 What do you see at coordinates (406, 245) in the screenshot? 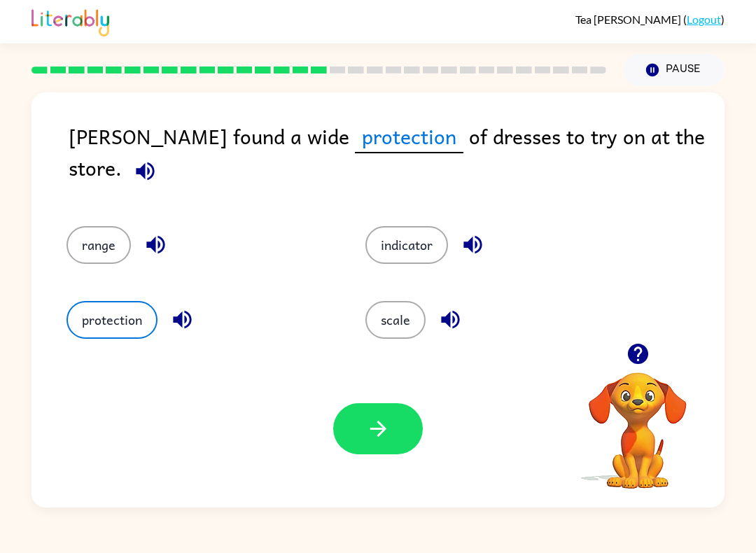
I see `button: indicator` at bounding box center [406, 245].